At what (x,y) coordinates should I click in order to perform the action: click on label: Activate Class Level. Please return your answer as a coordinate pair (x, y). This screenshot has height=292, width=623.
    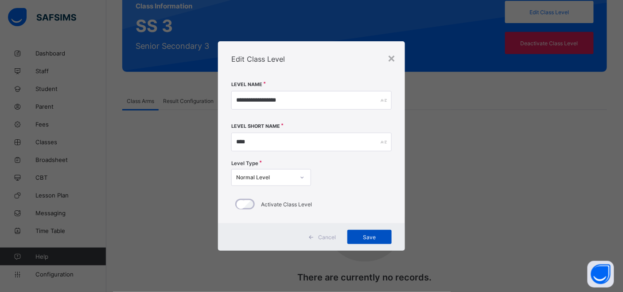
    Looking at the image, I should click on (286, 204).